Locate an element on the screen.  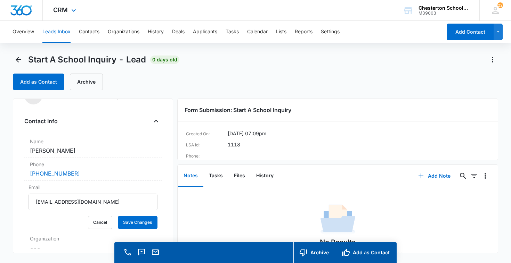
div: account id is located at coordinates (444, 13).